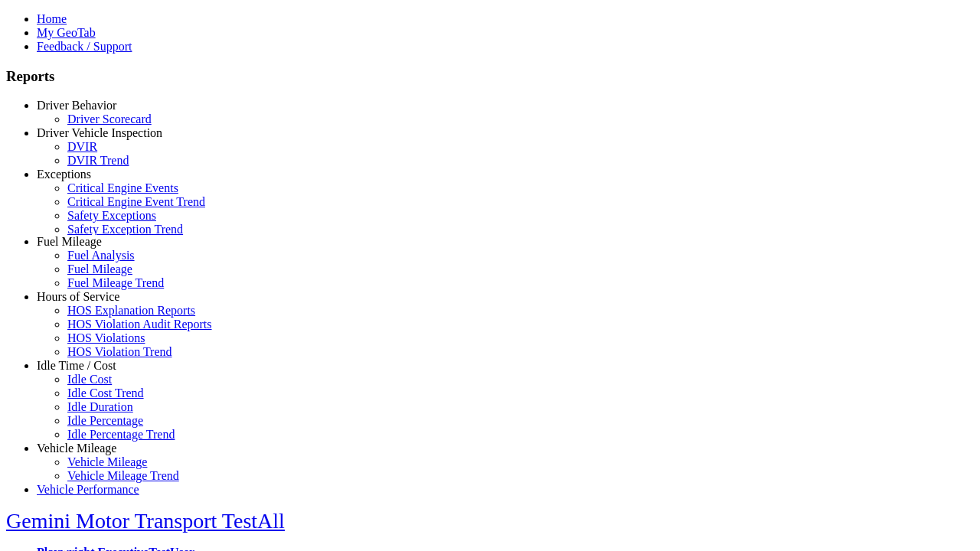  I want to click on a: Idle Cost, so click(90, 380).